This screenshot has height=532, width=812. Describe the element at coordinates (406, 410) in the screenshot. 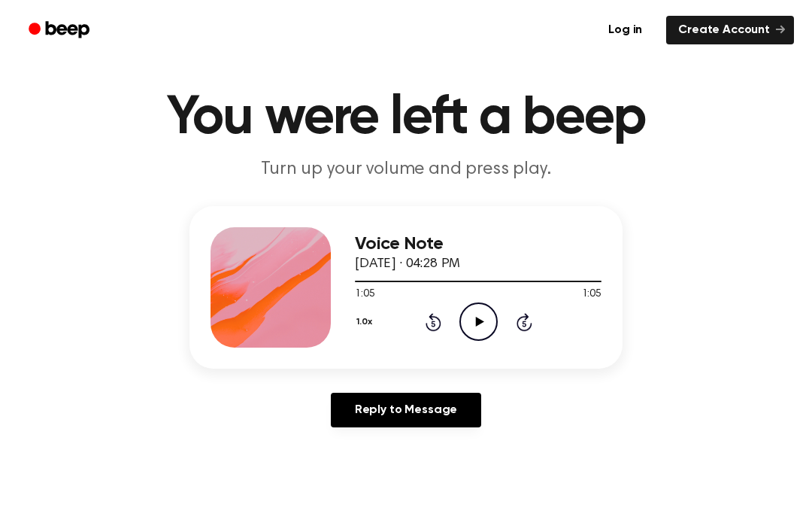

I see `a: Reply to Message` at that location.